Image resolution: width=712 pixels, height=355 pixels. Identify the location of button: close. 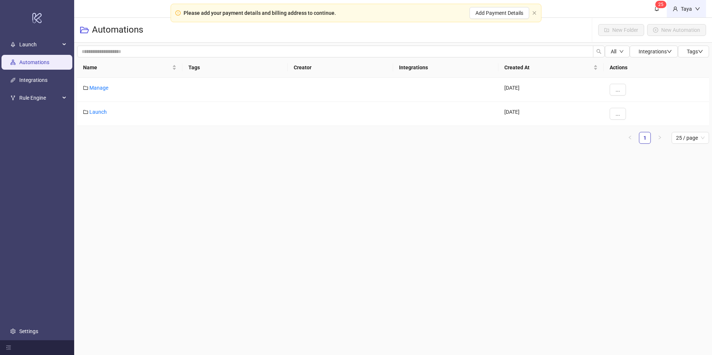
(534, 13).